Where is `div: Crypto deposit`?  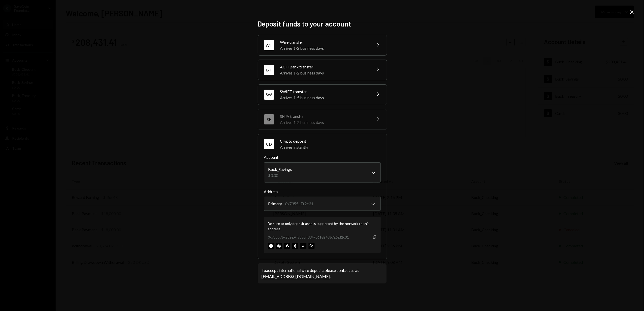 div: Crypto deposit is located at coordinates (330, 141).